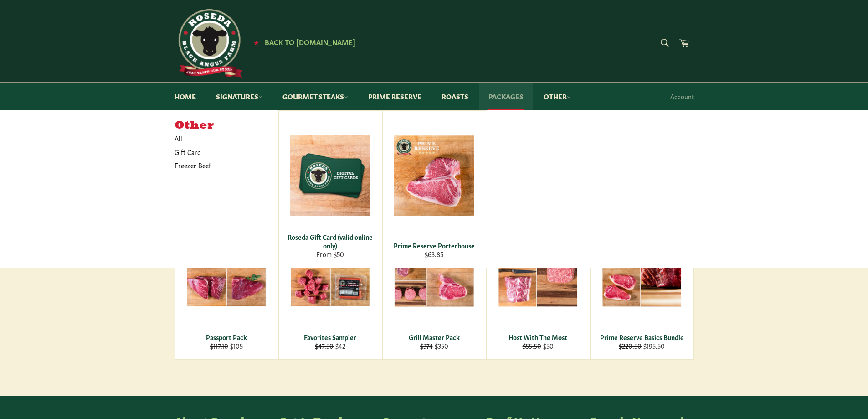 The image size is (868, 419). I want to click on div: $63.85, so click(434, 254).